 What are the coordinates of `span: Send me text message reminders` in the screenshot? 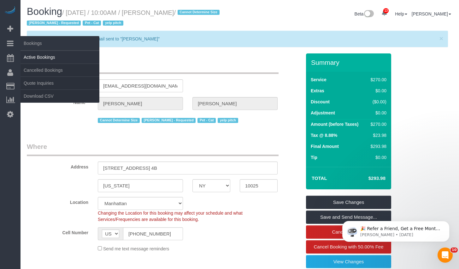 It's located at (136, 248).